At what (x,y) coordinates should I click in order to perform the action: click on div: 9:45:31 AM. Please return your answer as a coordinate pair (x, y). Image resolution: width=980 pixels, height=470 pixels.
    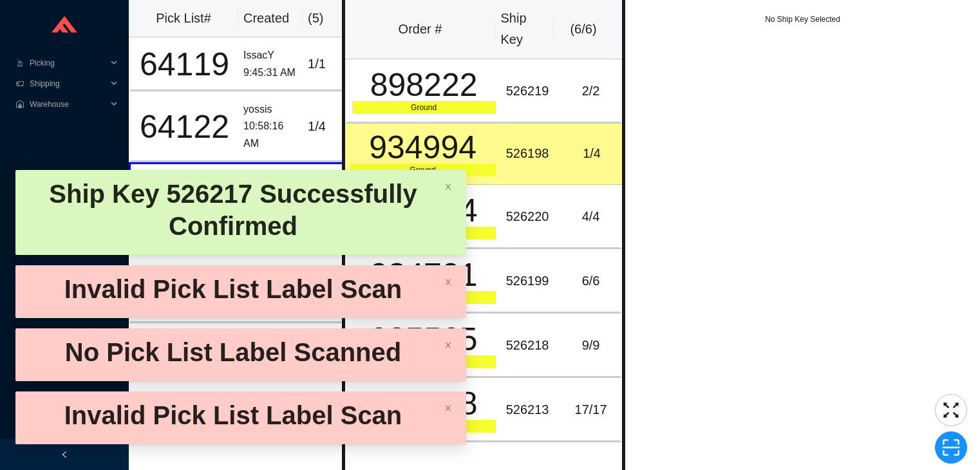
    Looking at the image, I should click on (270, 73).